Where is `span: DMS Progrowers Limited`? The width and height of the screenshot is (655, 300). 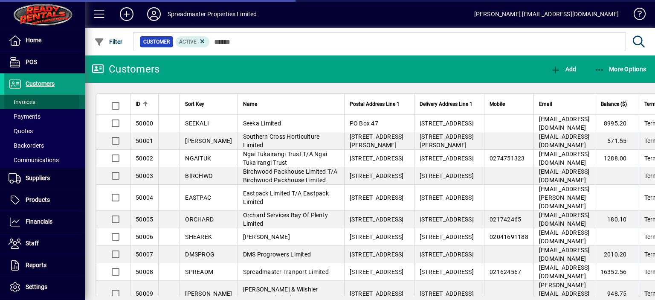 span: DMS Progrowers Limited is located at coordinates (277, 254).